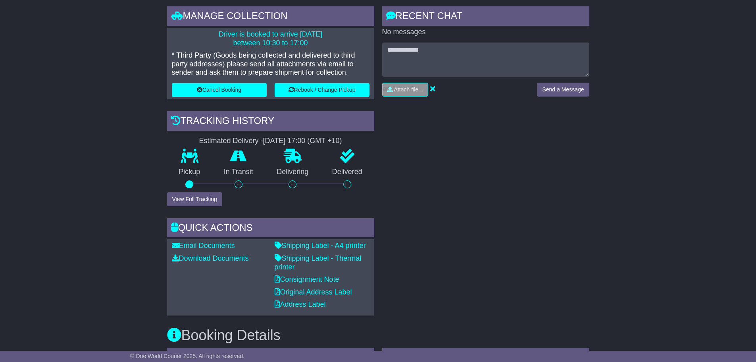 The image size is (756, 362). I want to click on p: * Third Party (Goods being collected and delivered to third party addresses) please send all atta..., so click(271, 64).